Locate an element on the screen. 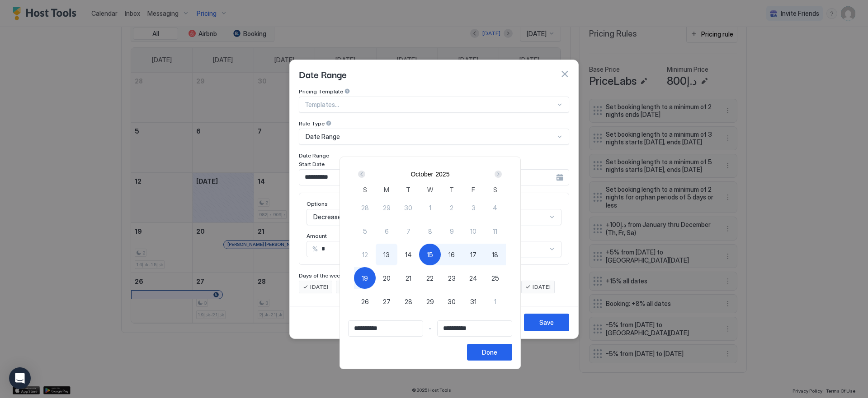 The height and width of the screenshot is (398, 868). span: 12 is located at coordinates (365, 255).